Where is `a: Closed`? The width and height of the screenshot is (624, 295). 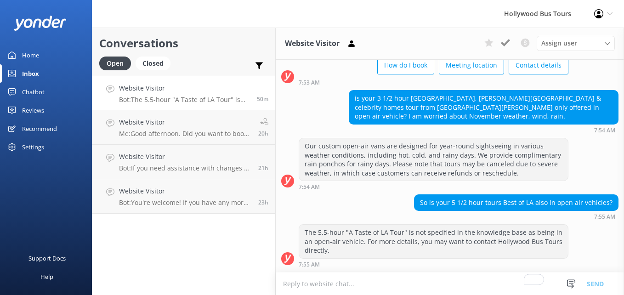 a: Closed is located at coordinates (155, 63).